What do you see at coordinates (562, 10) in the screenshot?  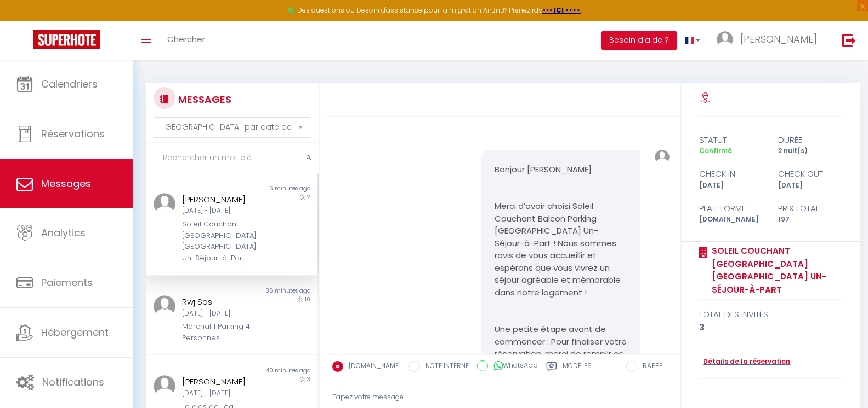 I see `a: >>> ICI <<<<` at bounding box center [562, 10].